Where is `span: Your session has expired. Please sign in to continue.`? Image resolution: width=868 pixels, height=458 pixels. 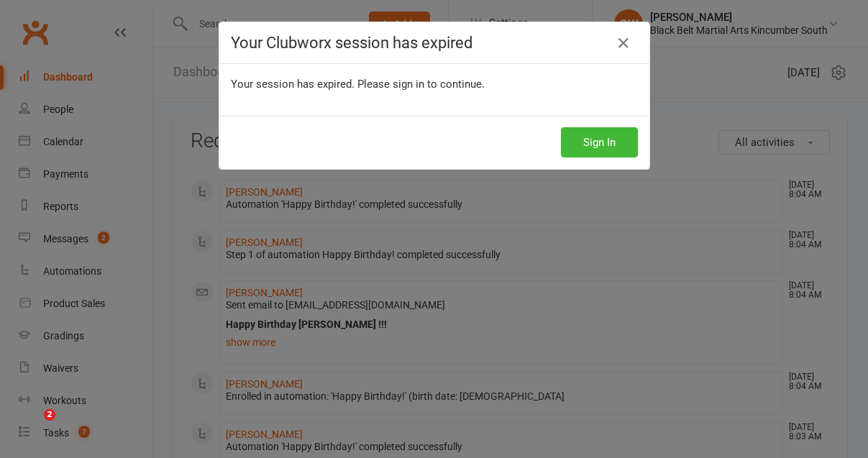 span: Your session has expired. Please sign in to continue. is located at coordinates (358, 84).